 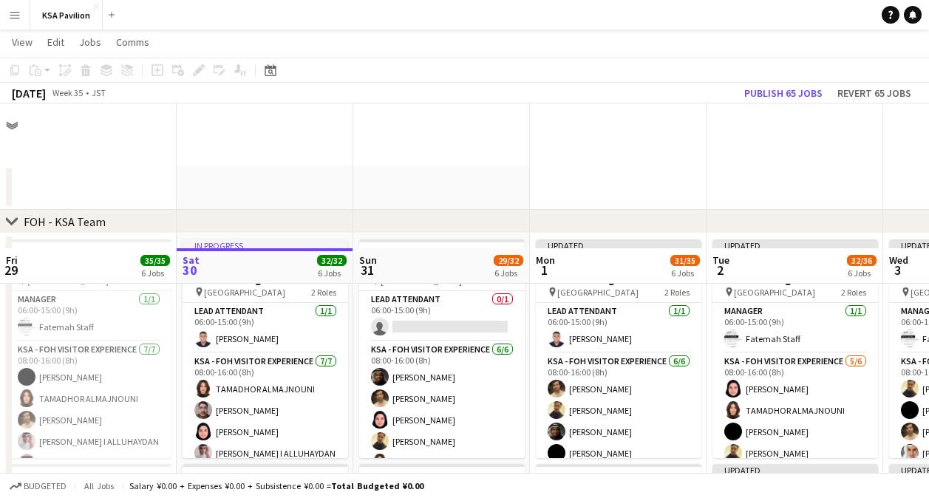 I want to click on span: 32/32, so click(x=332, y=260).